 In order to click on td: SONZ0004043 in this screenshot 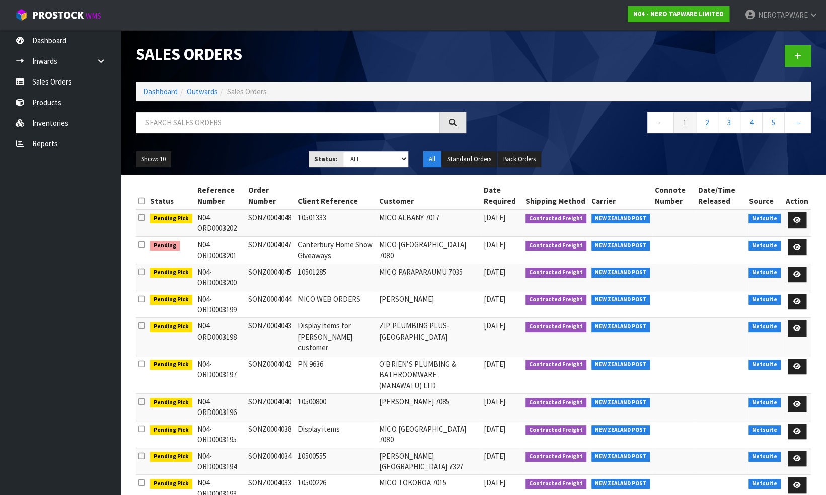, I will do `click(270, 337)`.